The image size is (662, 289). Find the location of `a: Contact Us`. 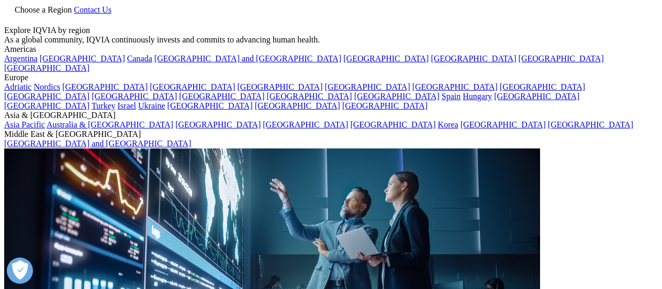

a: Contact Us is located at coordinates (93, 9).